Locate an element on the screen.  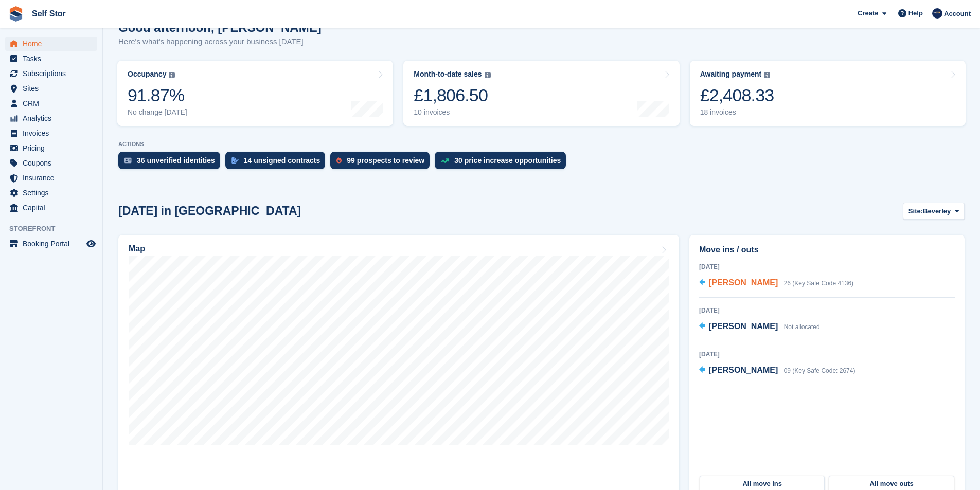
img: Chris Rice is located at coordinates (937, 13).